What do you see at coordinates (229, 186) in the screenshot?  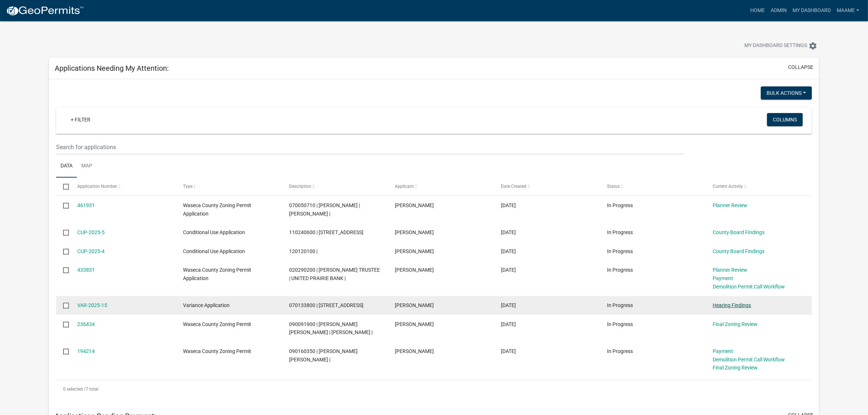 I see `datatable-header-cell: Type` at bounding box center [229, 186].